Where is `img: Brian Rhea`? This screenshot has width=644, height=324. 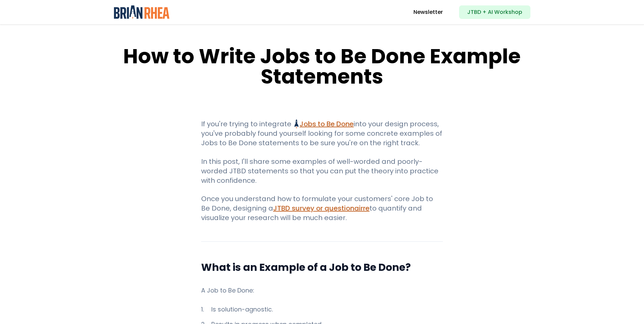
img: Brian Rhea is located at coordinates (142, 12).